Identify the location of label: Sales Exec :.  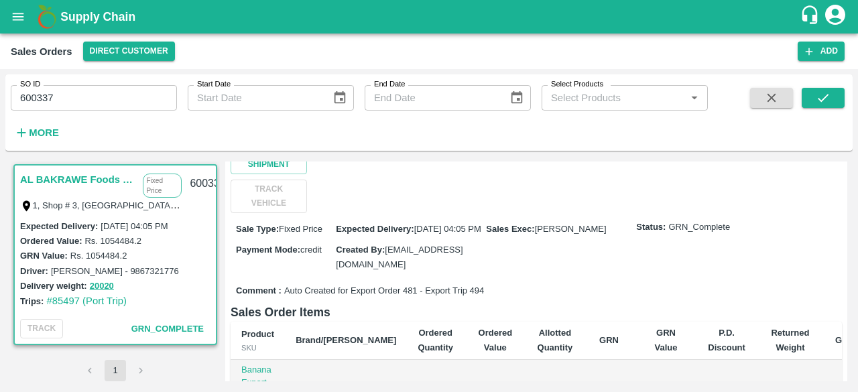
(510, 228).